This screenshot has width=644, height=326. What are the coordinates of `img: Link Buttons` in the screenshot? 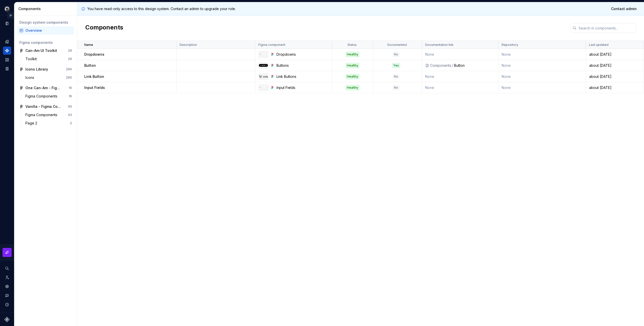 It's located at (263, 76).